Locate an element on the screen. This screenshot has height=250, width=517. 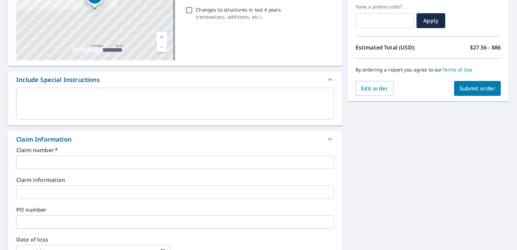
span: Edit order is located at coordinates (374, 88).